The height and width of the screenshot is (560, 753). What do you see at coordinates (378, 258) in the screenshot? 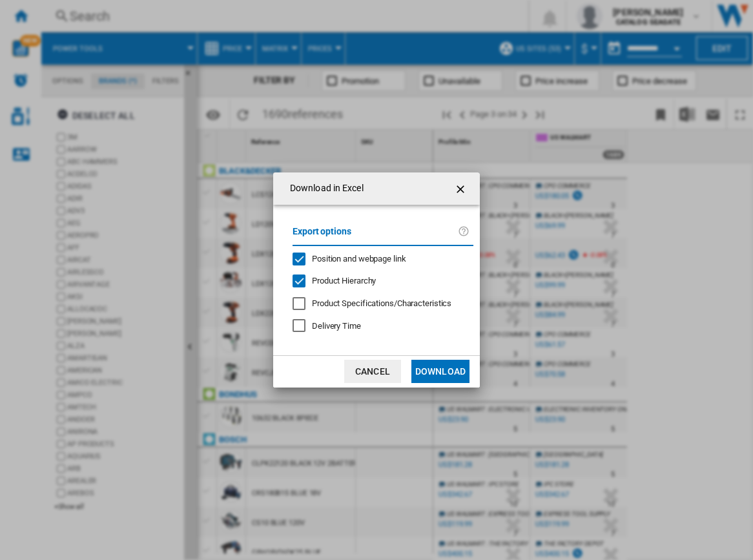
I see `md-checkbox: Position and webpage link` at bounding box center [378, 258].